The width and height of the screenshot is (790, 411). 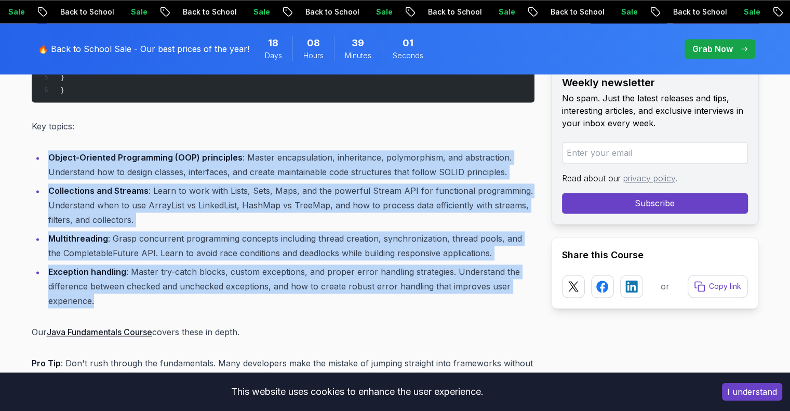 What do you see at coordinates (46, 363) in the screenshot?
I see `strong: Pro Tip` at bounding box center [46, 363].